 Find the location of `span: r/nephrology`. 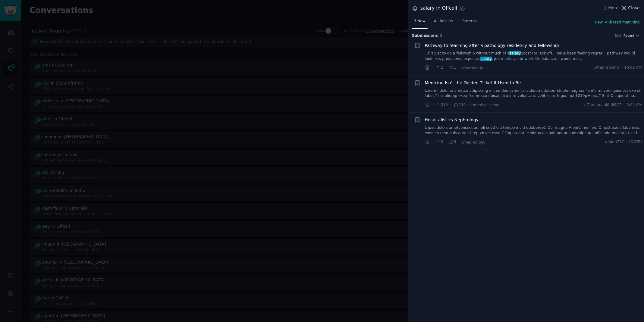

span: r/nephrology is located at coordinates (474, 142).